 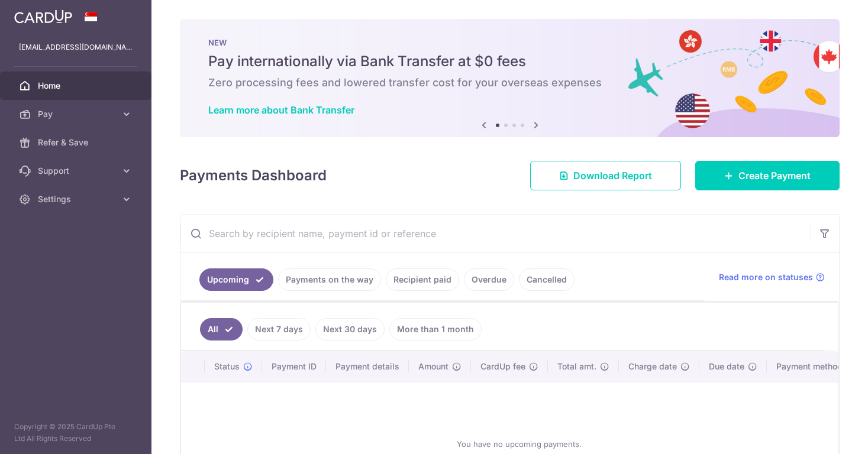 I want to click on a: Next 30 days, so click(x=349, y=329).